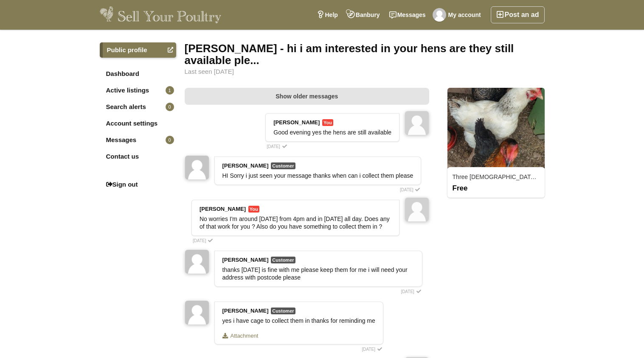 This screenshot has height=358, width=644. Describe the element at coordinates (459, 15) in the screenshot. I see `a: My account` at that location.